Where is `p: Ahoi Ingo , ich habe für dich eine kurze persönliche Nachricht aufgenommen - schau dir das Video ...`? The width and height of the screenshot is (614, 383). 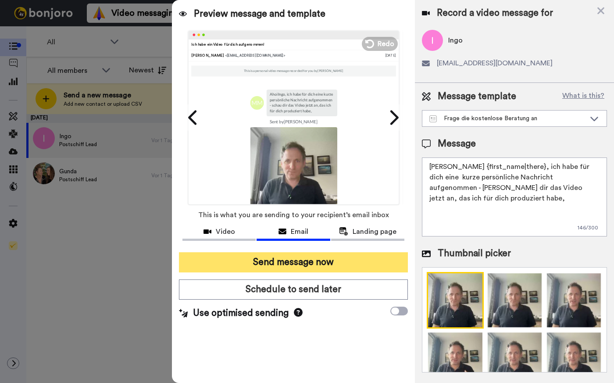 p: Ahoi Ingo , ich habe für dich eine kurze persönliche Nachricht aufgenommen - schau dir das Video ... is located at coordinates (302, 103).